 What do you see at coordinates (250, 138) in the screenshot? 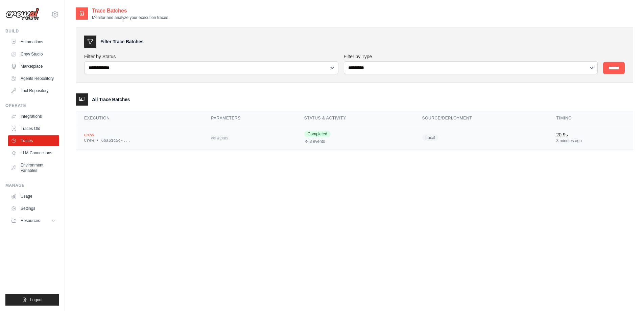
I see `div: No inputs` at bounding box center [250, 138].